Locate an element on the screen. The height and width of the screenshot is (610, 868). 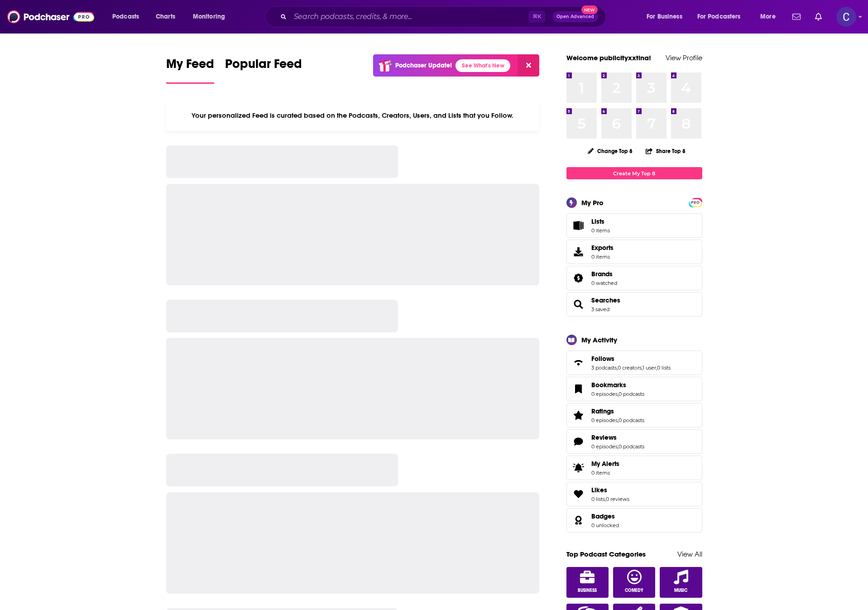
a: Welcome publicityxxtina! is located at coordinates (608, 58).